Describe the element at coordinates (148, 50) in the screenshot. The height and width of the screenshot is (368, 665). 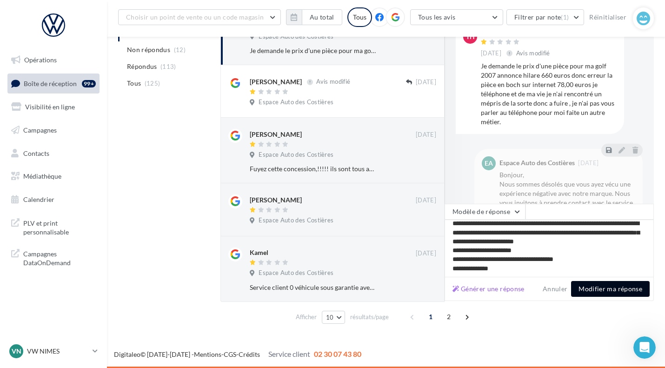
I see `span: Non répondus` at that location.